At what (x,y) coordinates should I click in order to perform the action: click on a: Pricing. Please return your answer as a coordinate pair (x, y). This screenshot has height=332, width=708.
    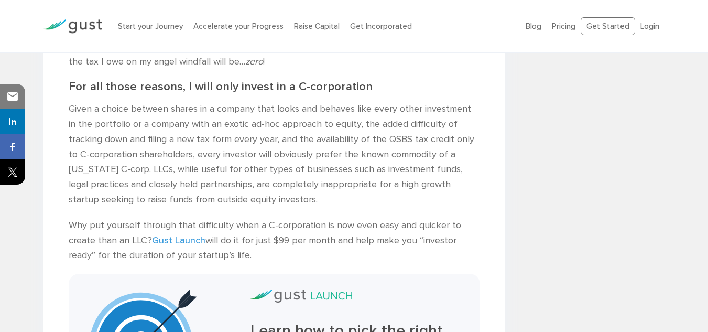
    Looking at the image, I should click on (564, 26).